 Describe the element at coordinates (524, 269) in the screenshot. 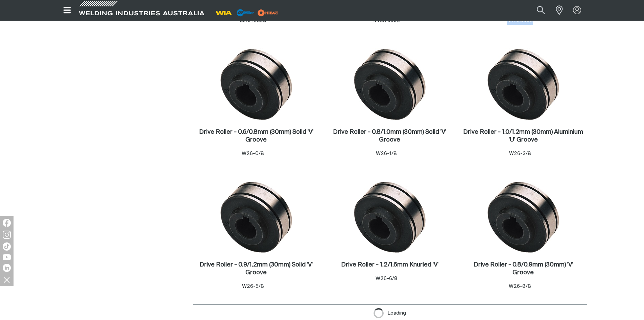

I see `h2: Drive Roller - 0.8/0.9mm (30mm) 'V' Groove` at that location.